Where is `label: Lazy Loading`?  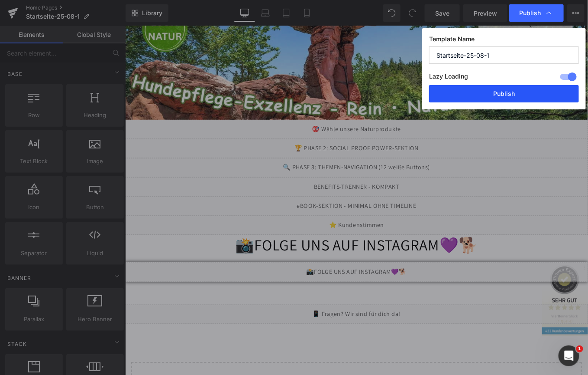 label: Lazy Loading is located at coordinates (448, 77).